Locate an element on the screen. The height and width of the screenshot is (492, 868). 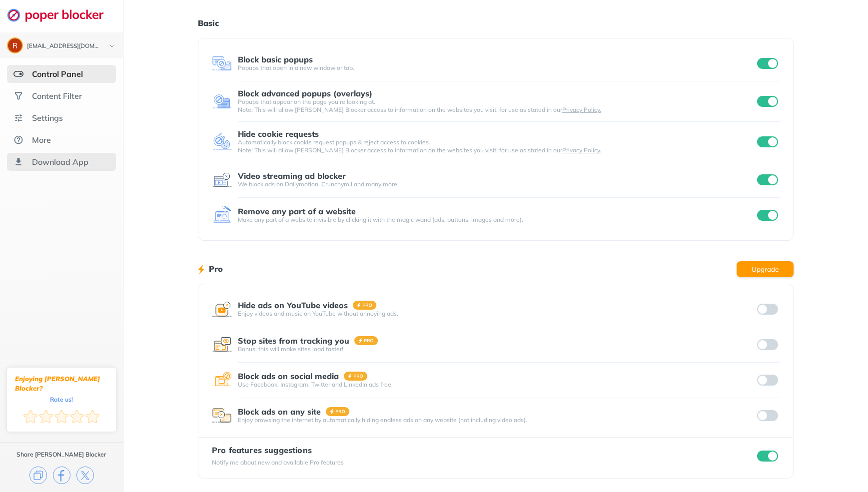
div: Download App is located at coordinates (60, 162).